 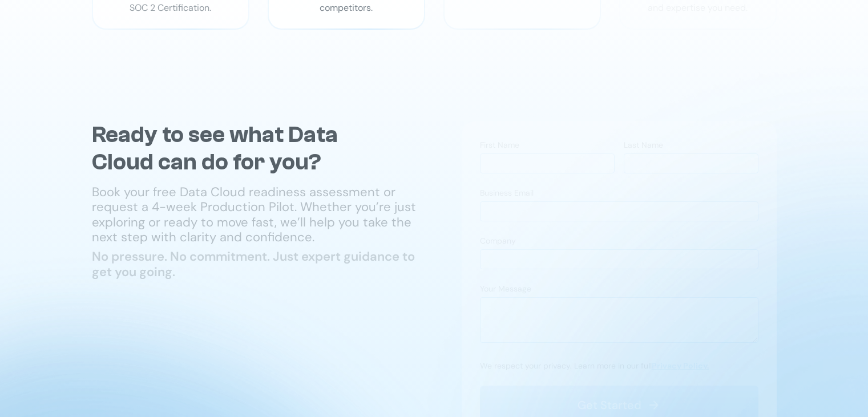 What do you see at coordinates (254, 263) in the screenshot?
I see `span: No pressure. No commitment. Just expert guidance to get you going.` at bounding box center [254, 263].